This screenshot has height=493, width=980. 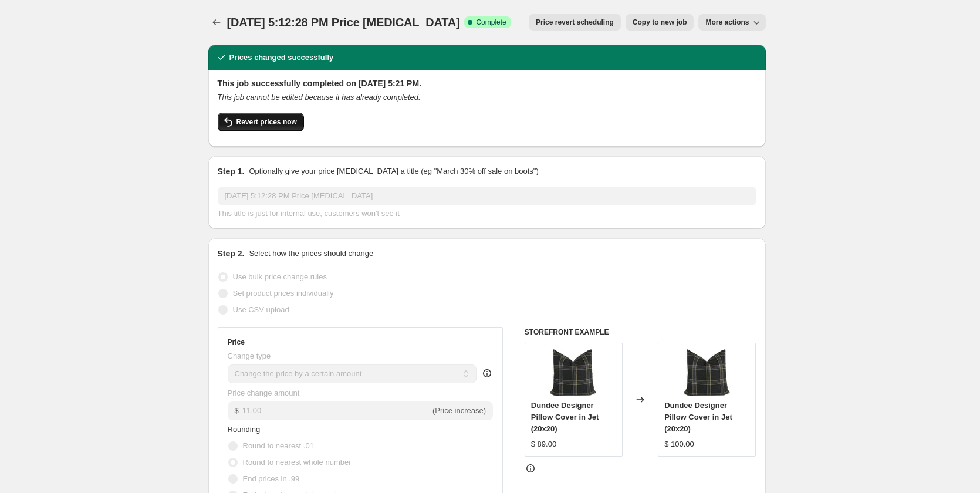 What do you see at coordinates (459, 411) in the screenshot?
I see `span: (Price increase)` at bounding box center [459, 411].